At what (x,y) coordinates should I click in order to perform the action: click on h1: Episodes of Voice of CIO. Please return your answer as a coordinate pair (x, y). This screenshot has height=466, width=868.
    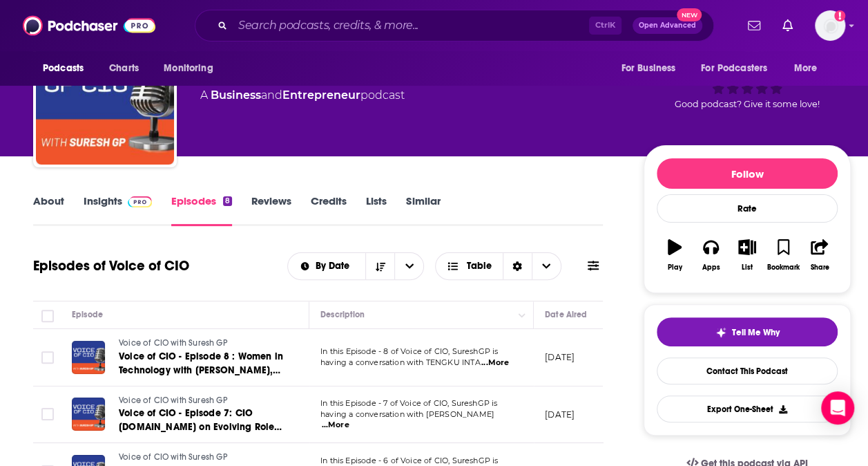
    Looking at the image, I should click on (111, 266).